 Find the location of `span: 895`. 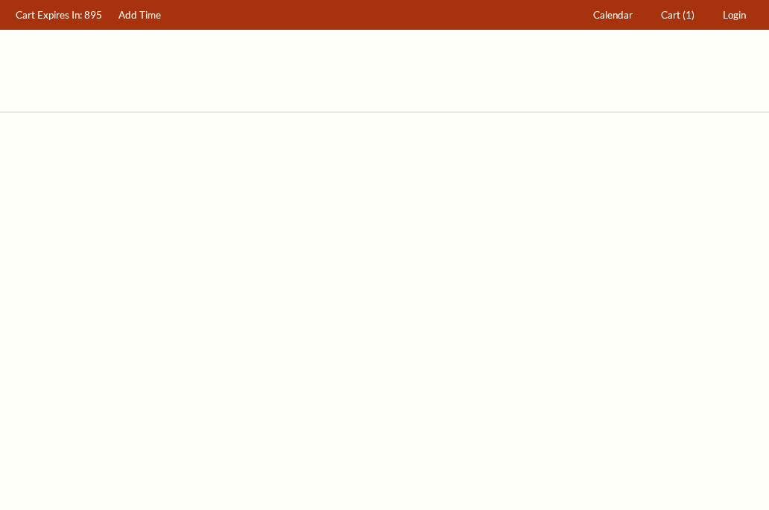

span: 895 is located at coordinates (93, 15).